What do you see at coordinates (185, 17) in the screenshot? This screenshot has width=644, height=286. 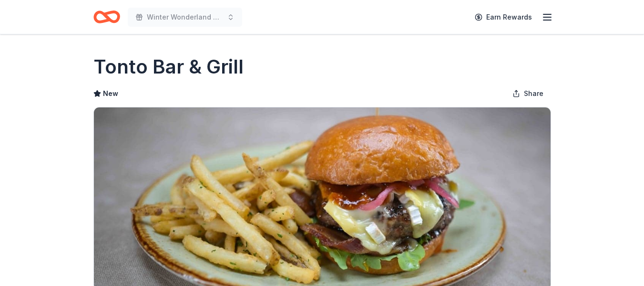 I see `span: Winter Wonderland Charity Gala` at bounding box center [185, 17].